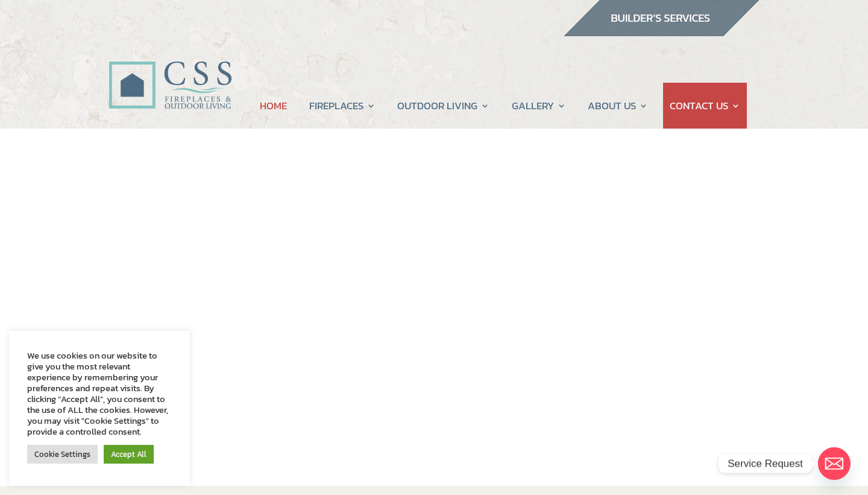 The width and height of the screenshot is (868, 495). Describe the element at coordinates (170, 71) in the screenshot. I see `img: CSS Fireplaces & Outdoor Living (Formerly Construction Solutions & Supply)- Jacksonville Ormond B...` at that location.